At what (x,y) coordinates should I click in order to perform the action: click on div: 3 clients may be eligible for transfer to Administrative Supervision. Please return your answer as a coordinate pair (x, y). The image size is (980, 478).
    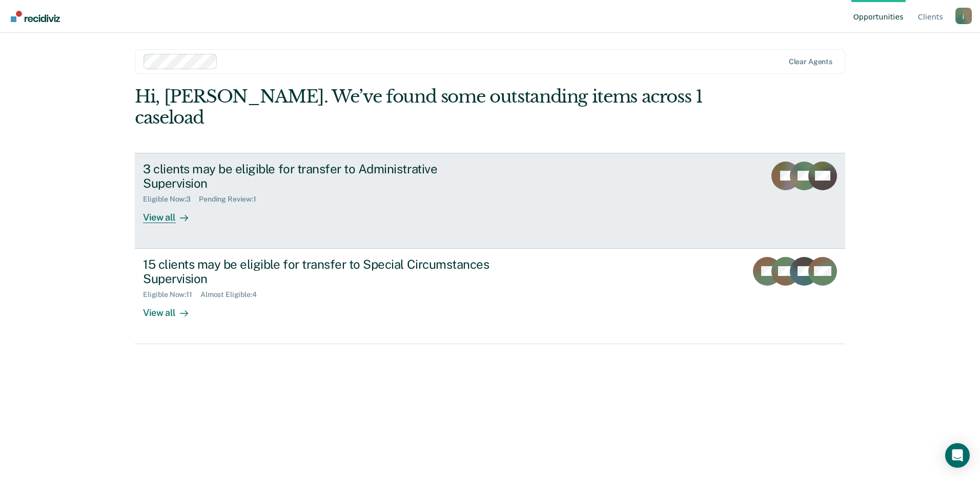
    Looking at the image, I should click on (323, 176).